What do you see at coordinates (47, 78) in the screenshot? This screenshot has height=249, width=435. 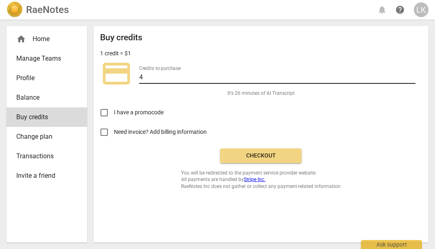 I see `a: Profile` at bounding box center [47, 78].